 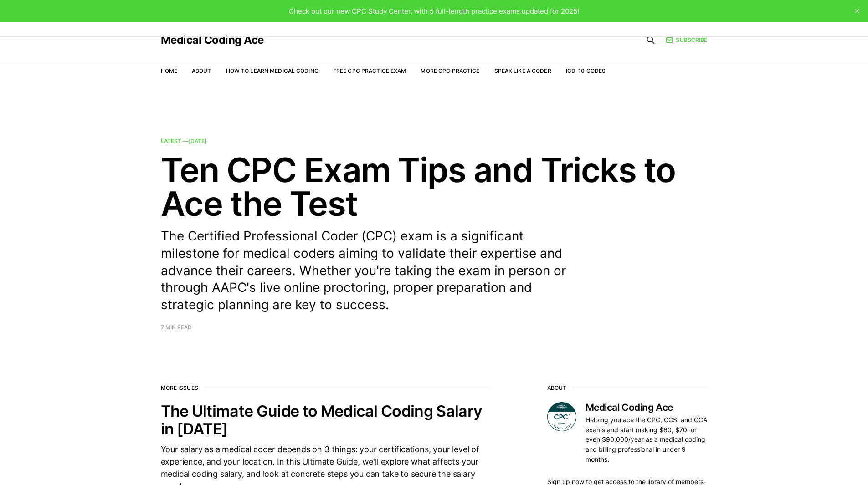 I want to click on span: 7 min read, so click(x=176, y=328).